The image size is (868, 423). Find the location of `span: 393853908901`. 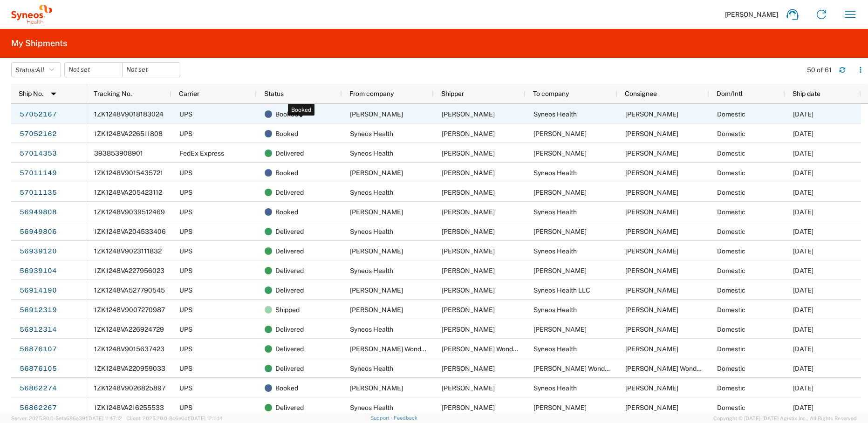

span: 393853908901 is located at coordinates (118, 154).